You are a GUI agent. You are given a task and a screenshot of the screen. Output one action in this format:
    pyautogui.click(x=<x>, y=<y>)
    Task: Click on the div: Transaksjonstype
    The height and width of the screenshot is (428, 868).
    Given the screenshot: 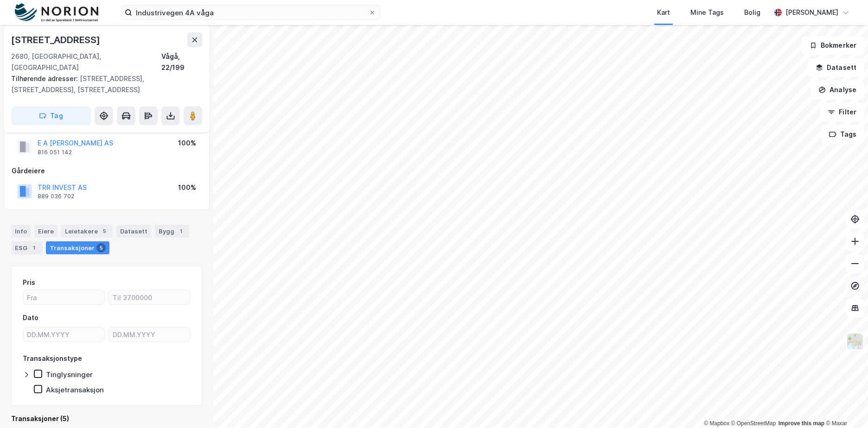 What is the action you would take?
    pyautogui.click(x=52, y=359)
    